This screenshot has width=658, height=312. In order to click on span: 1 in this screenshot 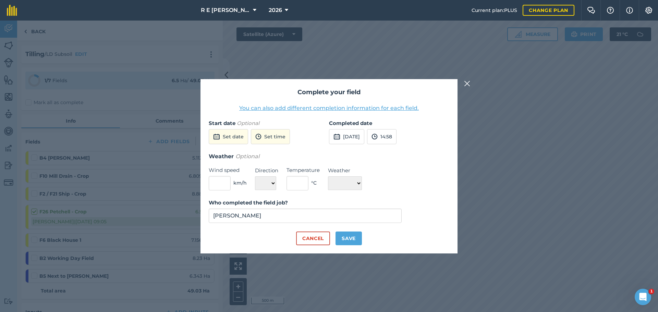, I will do `click(651, 292)`.